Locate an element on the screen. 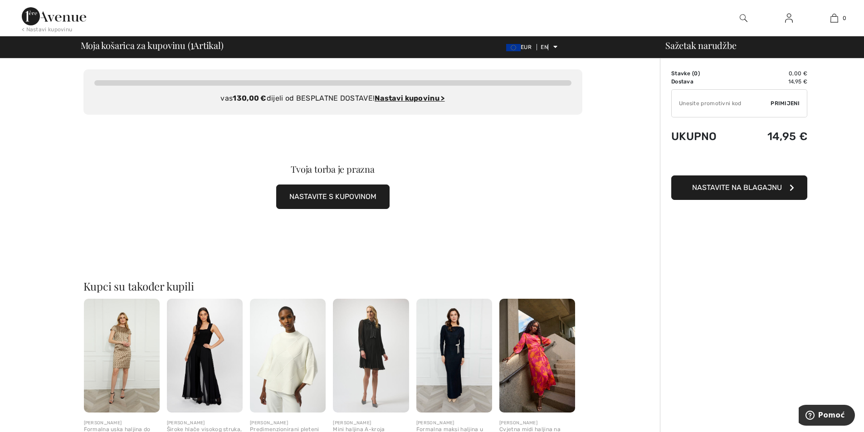  img: Avenija 1ère is located at coordinates (54, 16).